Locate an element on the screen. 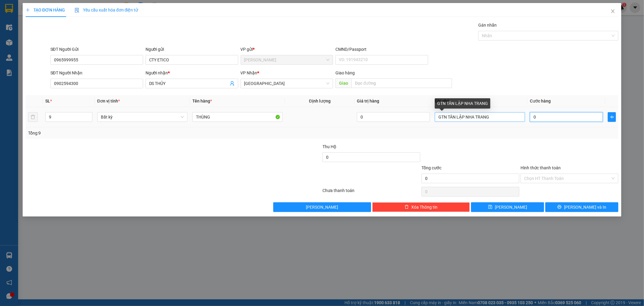 This screenshot has width=644, height=306. button: plus is located at coordinates (612, 117).